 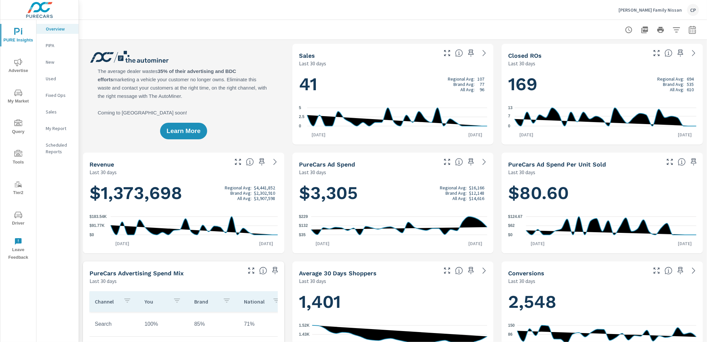 What do you see at coordinates (57, 29) in the screenshot?
I see `div: Overview` at bounding box center [57, 29].